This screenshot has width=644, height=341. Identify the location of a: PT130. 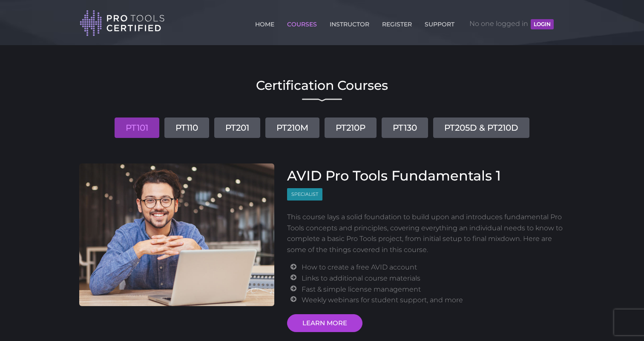
(405, 128).